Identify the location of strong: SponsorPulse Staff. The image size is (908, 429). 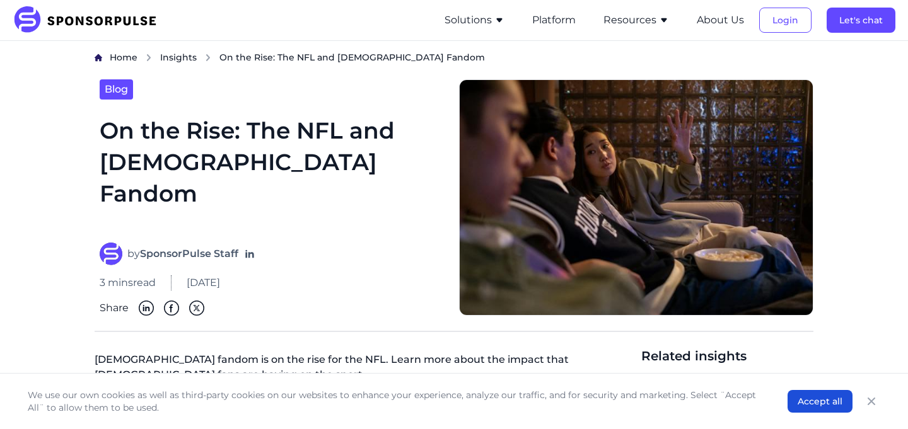
(189, 253).